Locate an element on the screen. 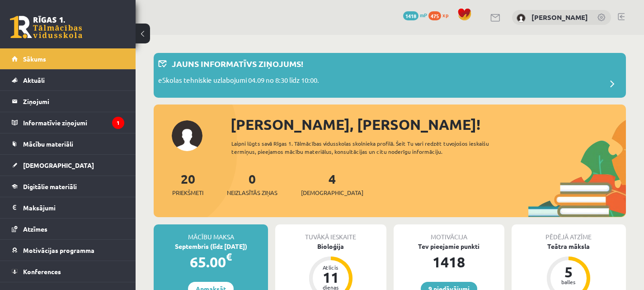 This screenshot has height=290, width=644. a: 475 xp is located at coordinates (440, 15).